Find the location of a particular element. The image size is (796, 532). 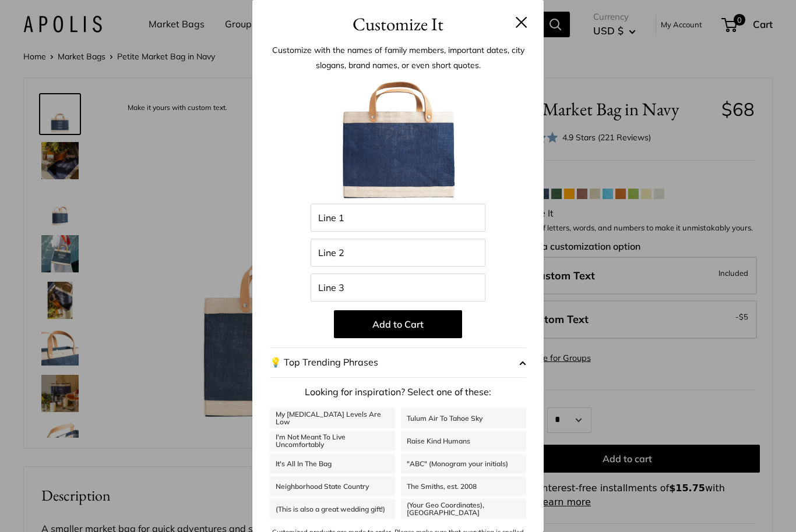

a: Raise Kind Humans is located at coordinates (463, 441).